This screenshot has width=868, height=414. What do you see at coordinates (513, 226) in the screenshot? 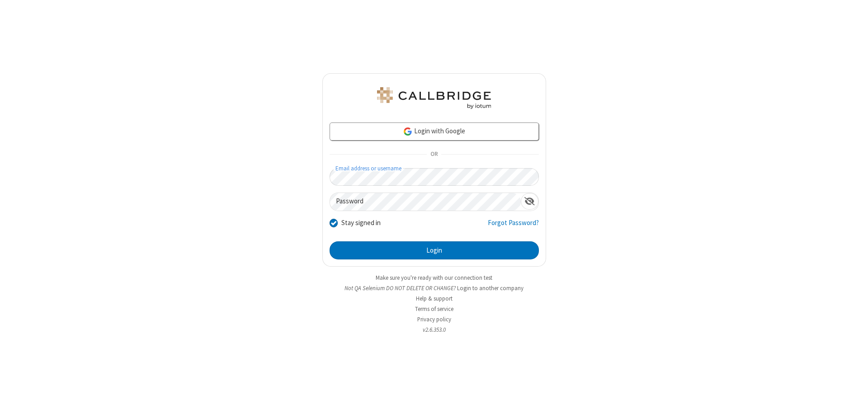
I see `a: Forgot Password?` at bounding box center [513, 226].